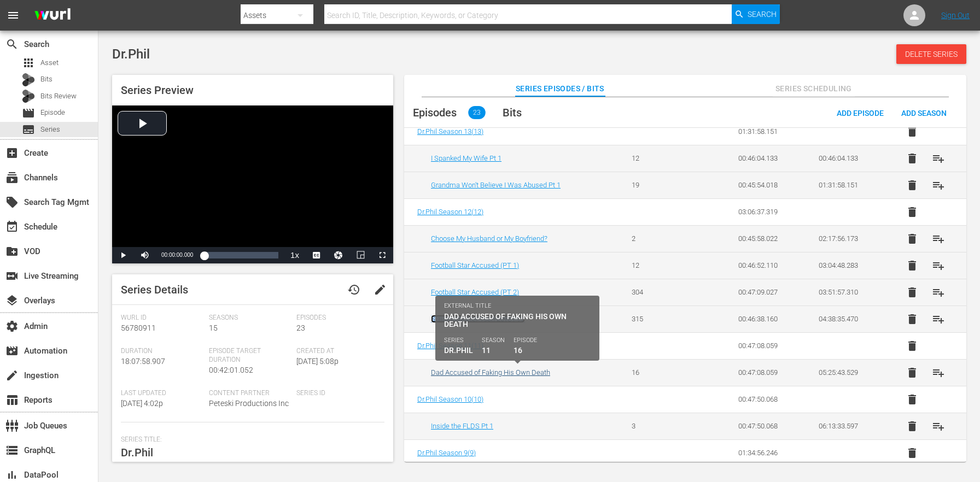 Image resolution: width=980 pixels, height=482 pixels. What do you see at coordinates (450, 211) in the screenshot?
I see `a: Dr.Phil Season 12(12)` at bounding box center [450, 211].